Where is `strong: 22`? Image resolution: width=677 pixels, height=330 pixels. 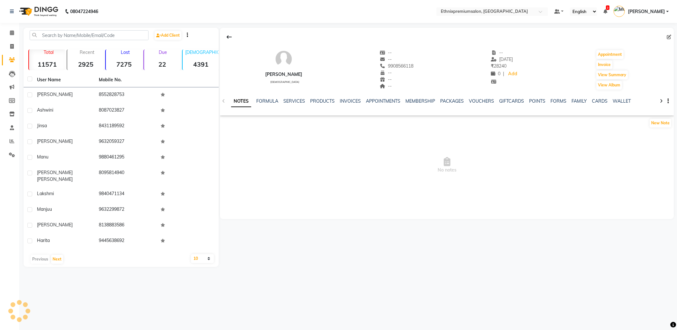 strong: 22 is located at coordinates (162, 64).